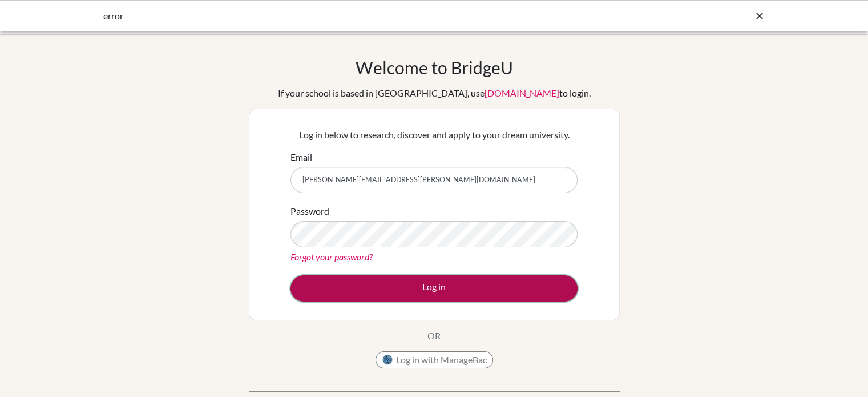  What do you see at coordinates (434, 67) in the screenshot?
I see `h1: Welcome to BridgeU` at bounding box center [434, 67].